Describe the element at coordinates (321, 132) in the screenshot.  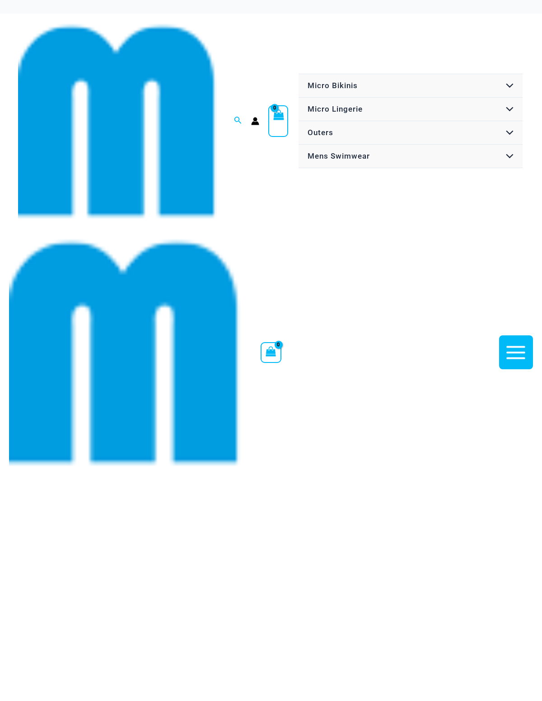
I see `span: Outers` at that location.